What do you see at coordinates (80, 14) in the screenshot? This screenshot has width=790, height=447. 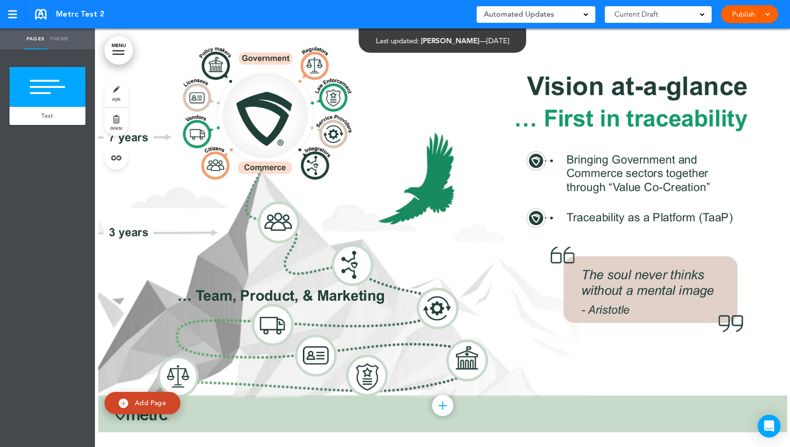 I see `span: Metrc Test 2` at bounding box center [80, 14].